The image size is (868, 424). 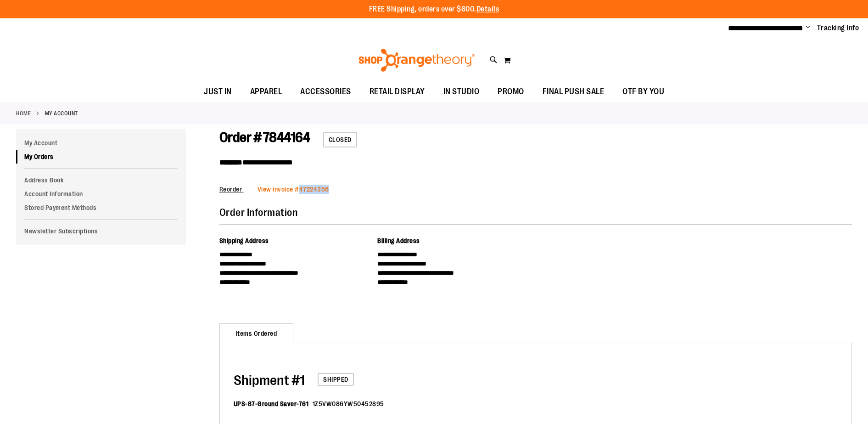 I want to click on a: Stored Payment Methods, so click(x=101, y=208).